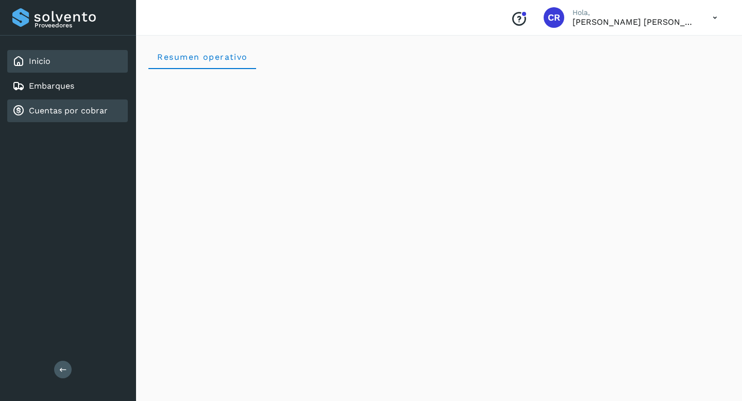 This screenshot has height=401, width=742. I want to click on a: Embarques, so click(52, 86).